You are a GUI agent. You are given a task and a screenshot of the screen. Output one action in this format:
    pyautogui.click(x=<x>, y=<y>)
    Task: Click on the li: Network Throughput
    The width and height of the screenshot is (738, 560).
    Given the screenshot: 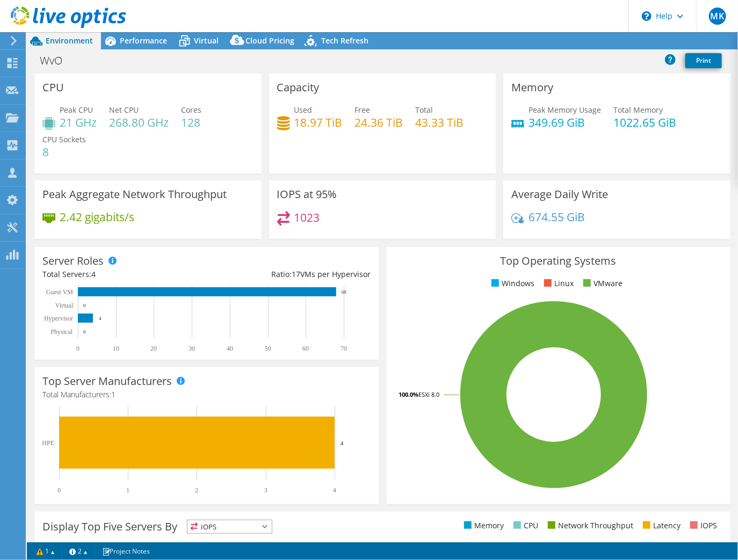 What is the action you would take?
    pyautogui.click(x=589, y=525)
    